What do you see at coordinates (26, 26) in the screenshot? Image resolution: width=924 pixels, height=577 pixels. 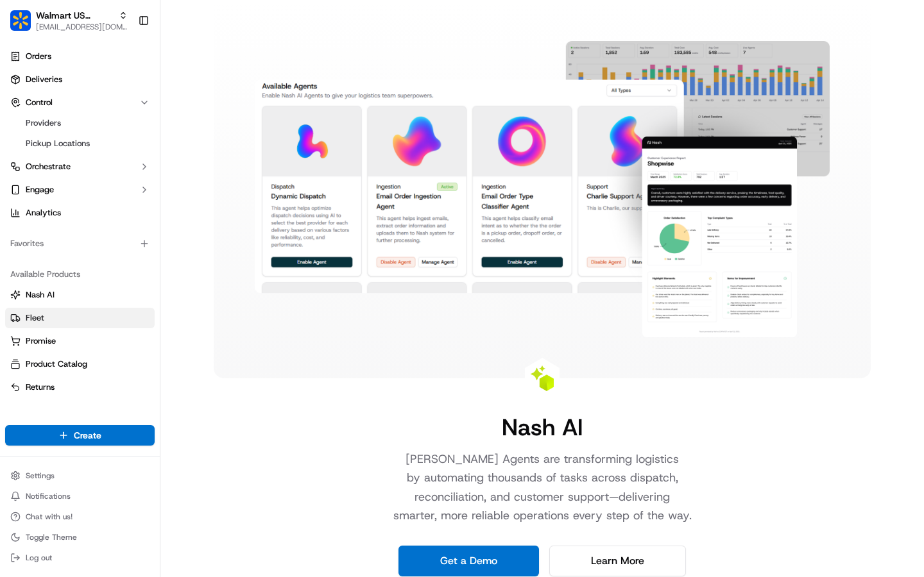 I see `img: Nash` at bounding box center [26, 26].